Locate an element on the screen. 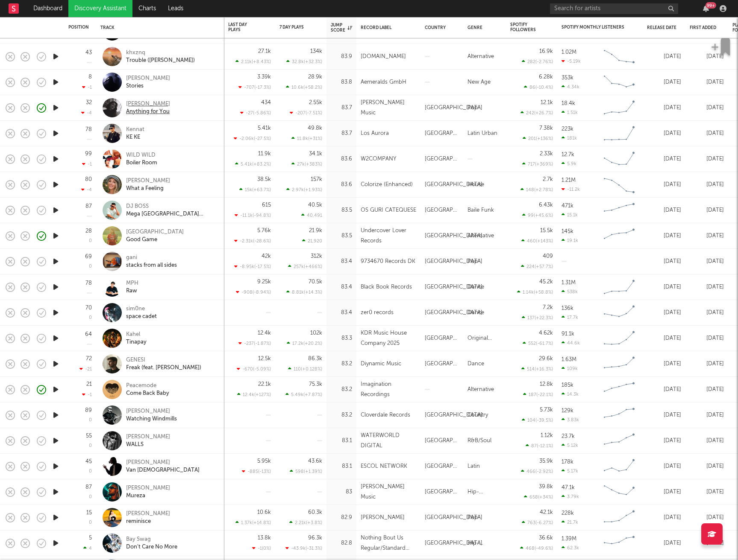 The image size is (738, 560). div: 102k is located at coordinates (316, 333).